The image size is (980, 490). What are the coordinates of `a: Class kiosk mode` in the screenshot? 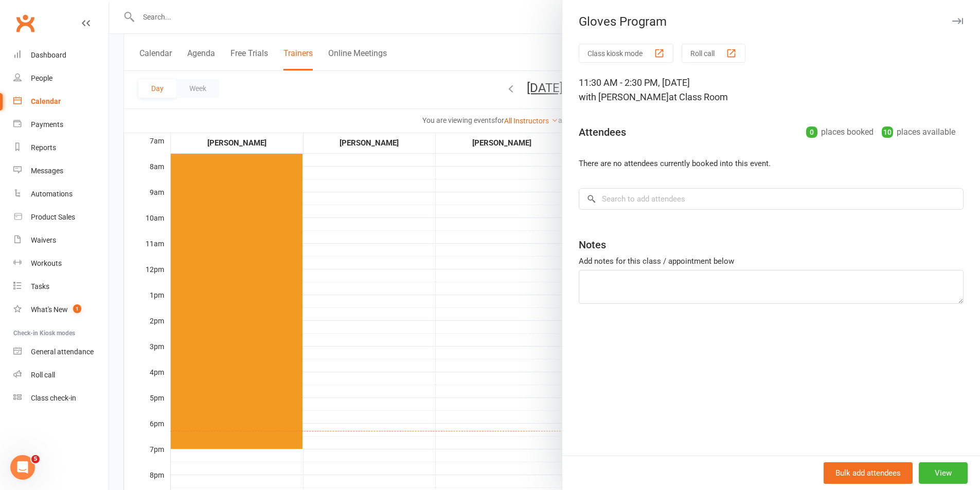 It's located at (61, 398).